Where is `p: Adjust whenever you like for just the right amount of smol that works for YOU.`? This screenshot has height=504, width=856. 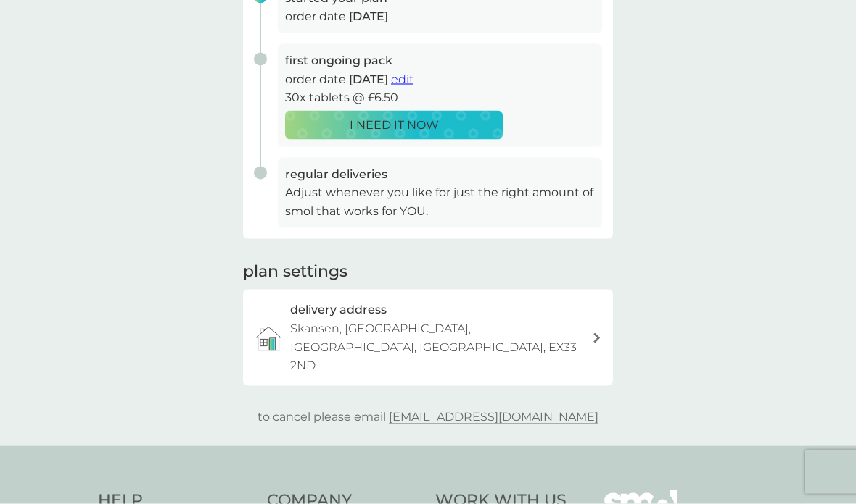 p: Adjust whenever you like for just the right amount of smol that works for YOU. is located at coordinates (439, 201).